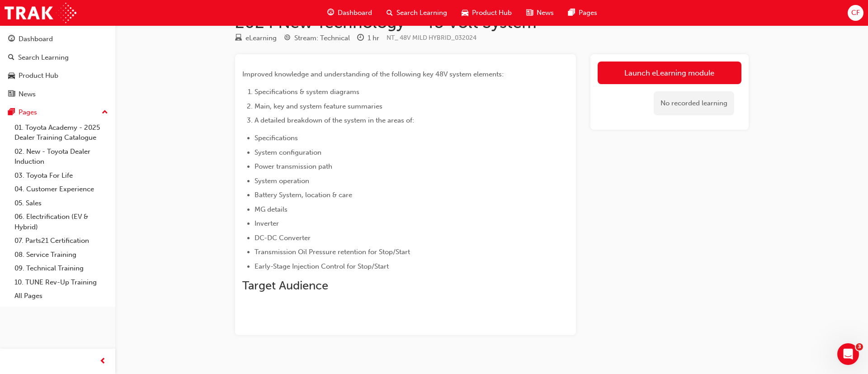 The height and width of the screenshot is (374, 868). What do you see at coordinates (57, 112) in the screenshot?
I see `button: Pages` at bounding box center [57, 112].